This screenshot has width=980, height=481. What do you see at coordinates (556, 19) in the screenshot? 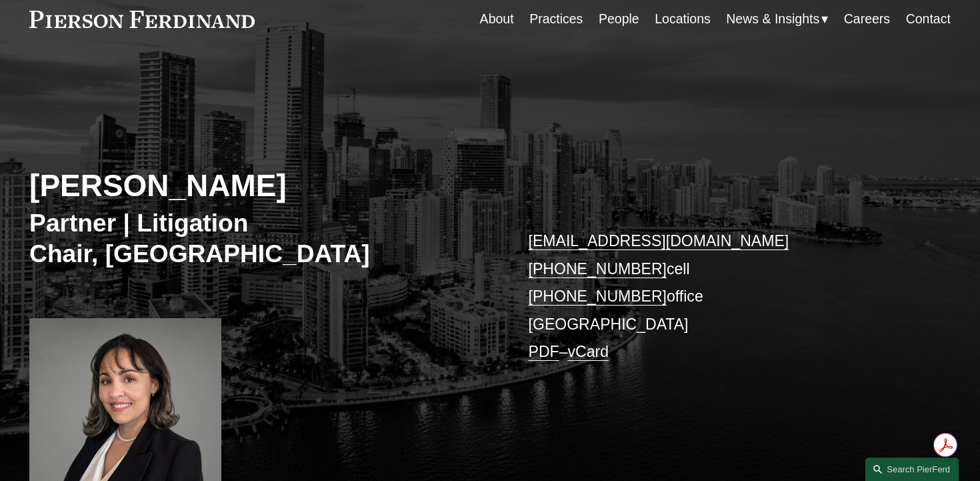
I see `a: Practices` at bounding box center [556, 19].